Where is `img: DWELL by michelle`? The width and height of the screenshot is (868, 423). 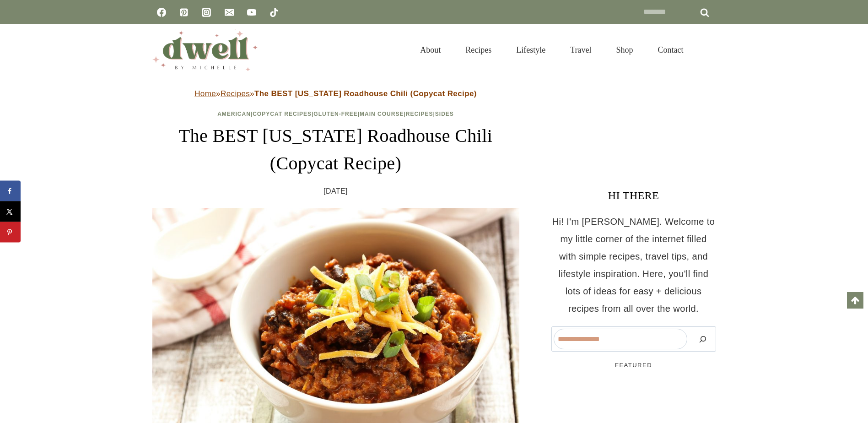 img: DWELL by michelle is located at coordinates (205, 50).